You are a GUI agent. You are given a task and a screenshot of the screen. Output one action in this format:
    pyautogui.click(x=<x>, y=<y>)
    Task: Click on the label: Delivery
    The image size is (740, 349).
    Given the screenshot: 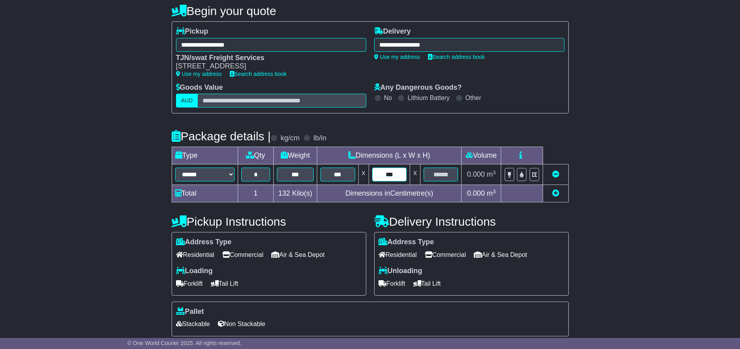 What is the action you would take?
    pyautogui.click(x=393, y=32)
    